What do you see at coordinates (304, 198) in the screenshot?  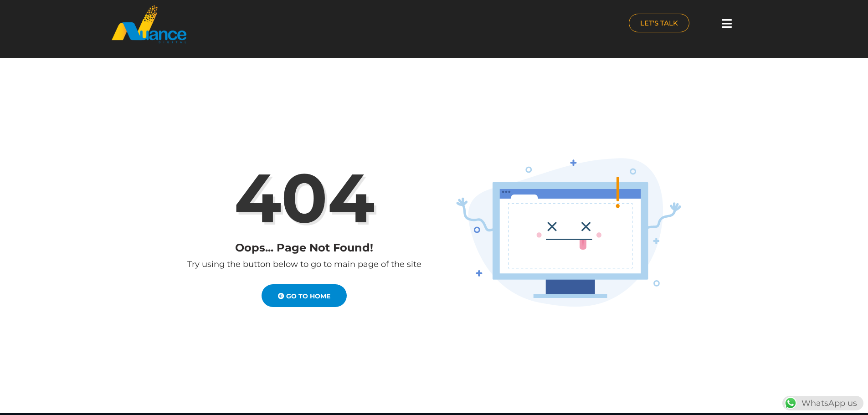 I see `strong: 404` at bounding box center [304, 198].